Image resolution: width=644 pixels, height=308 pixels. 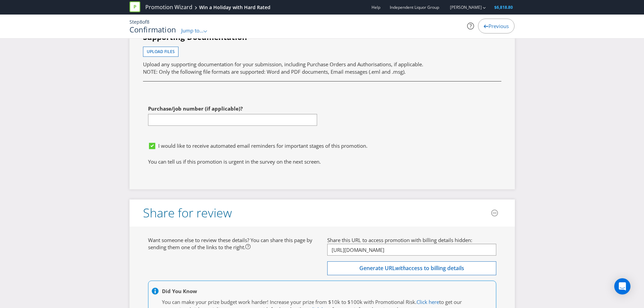 I want to click on button: Generate URLwithaccess to billing details, so click(x=412, y=268).